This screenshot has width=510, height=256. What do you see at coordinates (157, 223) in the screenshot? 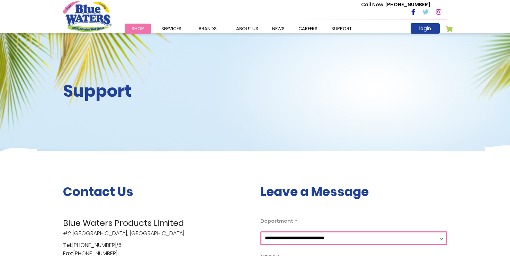
I see `span: Blue Waters Products Limited` at bounding box center [157, 223].